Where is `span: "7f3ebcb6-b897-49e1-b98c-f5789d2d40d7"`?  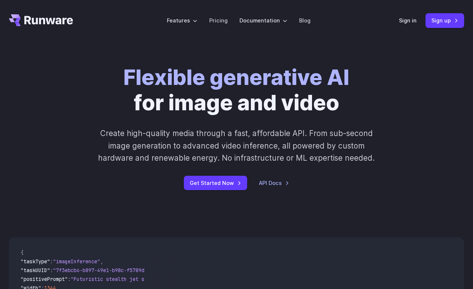
span: "7f3ebcb6-b897-49e1-b98c-f5789d2d40d7" is located at coordinates (109, 271).